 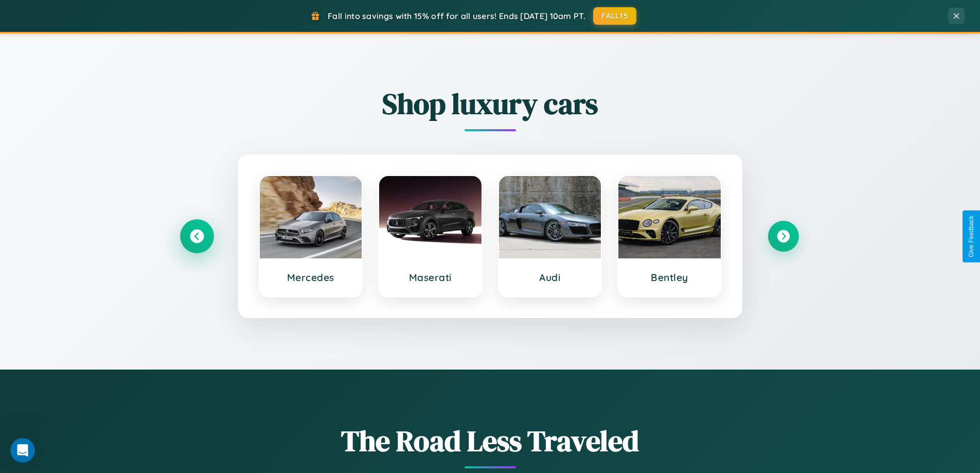 What do you see at coordinates (311, 278) in the screenshot?
I see `h3: Mercedes` at bounding box center [311, 278].